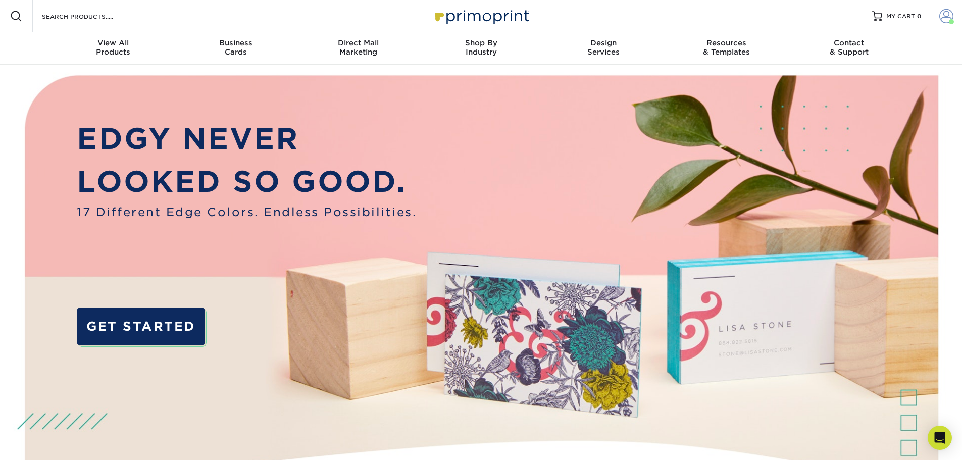 This screenshot has height=460, width=962. What do you see at coordinates (939, 438) in the screenshot?
I see `div: Open Intercom Messenger` at bounding box center [939, 438].